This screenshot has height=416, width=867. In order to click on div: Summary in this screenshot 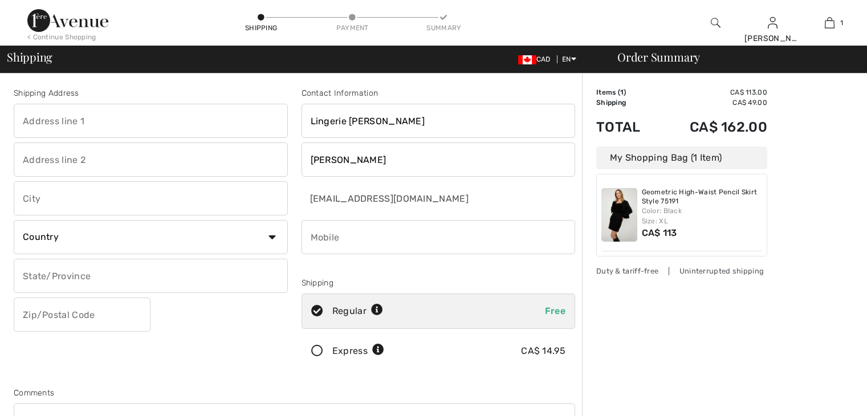, I will do `click(443, 28)`.